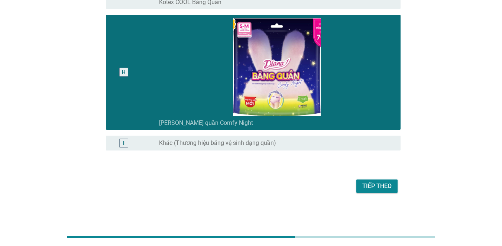 Image resolution: width=502 pixels, height=246 pixels. What do you see at coordinates (124, 72) in the screenshot?
I see `div: H` at bounding box center [124, 72].